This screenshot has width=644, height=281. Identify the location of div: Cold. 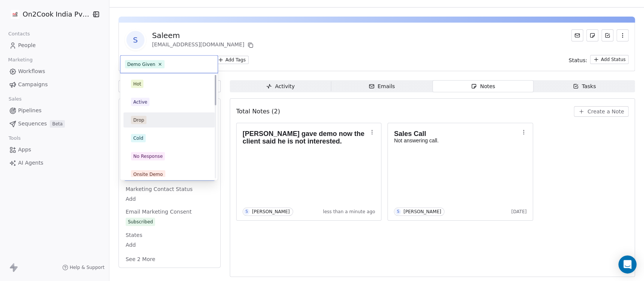
(138, 138).